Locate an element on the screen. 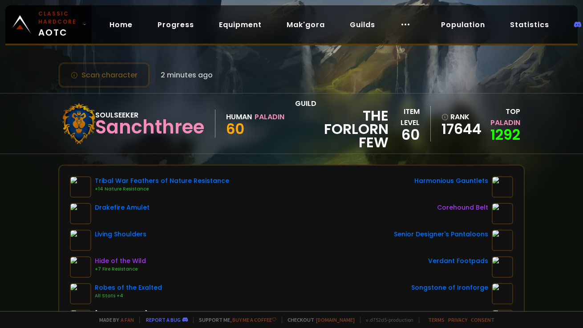 The image size is (583, 328). img: item-18510 is located at coordinates (81, 267).